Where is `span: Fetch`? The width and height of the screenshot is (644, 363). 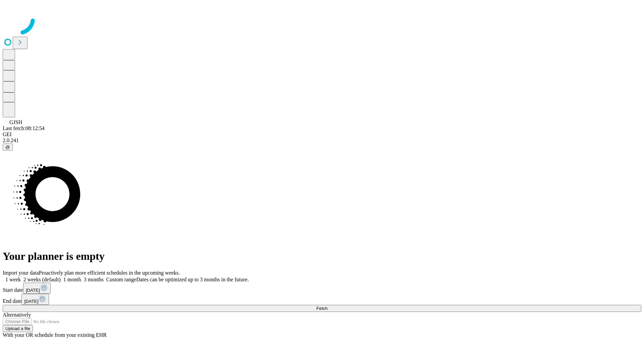 span: Fetch is located at coordinates (322, 308).